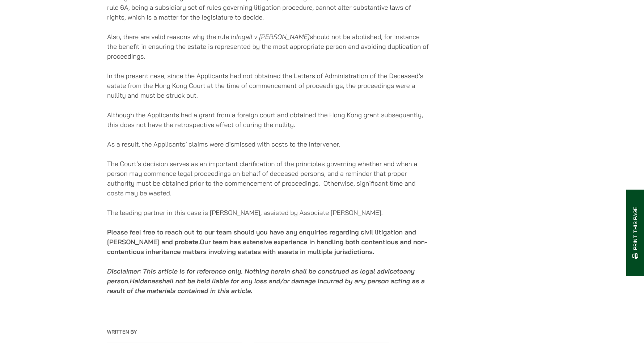 The width and height of the screenshot is (644, 343). Describe the element at coordinates (268, 179) in the screenshot. I see `p: The Court’s decision serves as an important clarification of the principles governing whether and...` at that location.